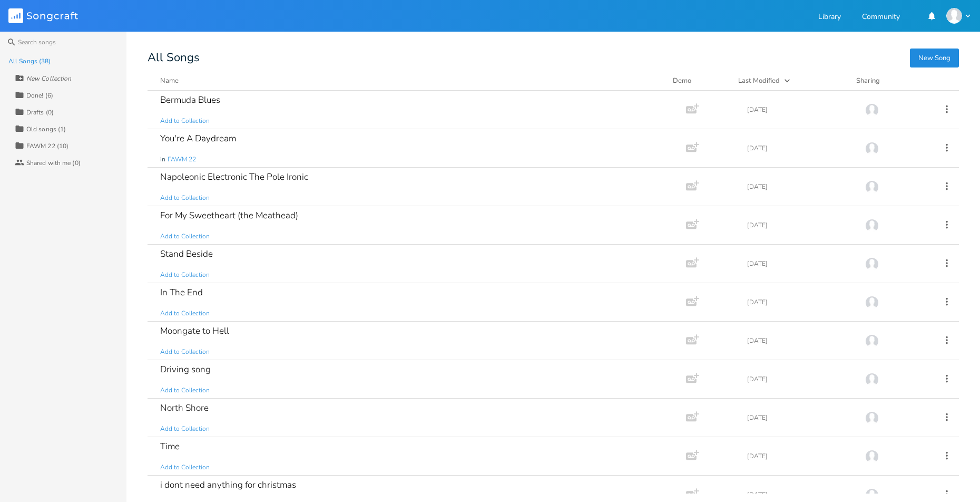 The width and height of the screenshot is (980, 502). What do you see at coordinates (791, 80) in the screenshot?
I see `button: Last Modified` at bounding box center [791, 80].